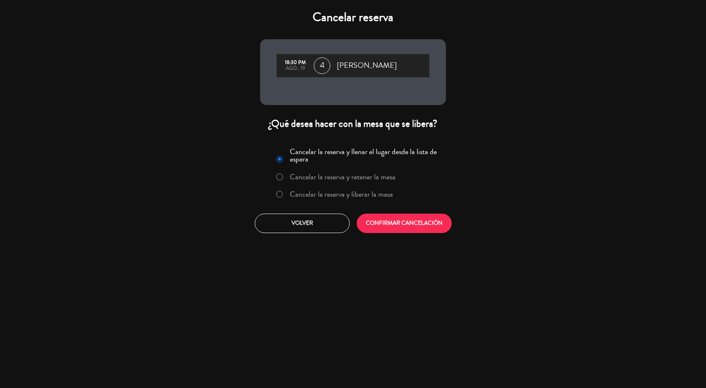 The width and height of the screenshot is (706, 388). I want to click on div: ago., 19, so click(295, 69).